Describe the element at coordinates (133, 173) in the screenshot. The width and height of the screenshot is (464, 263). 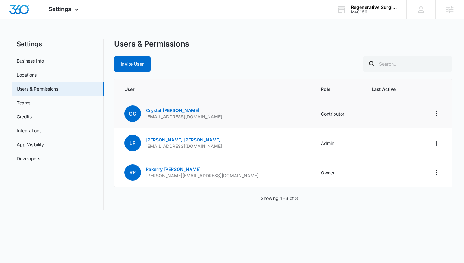
I see `span: RR` at that location.